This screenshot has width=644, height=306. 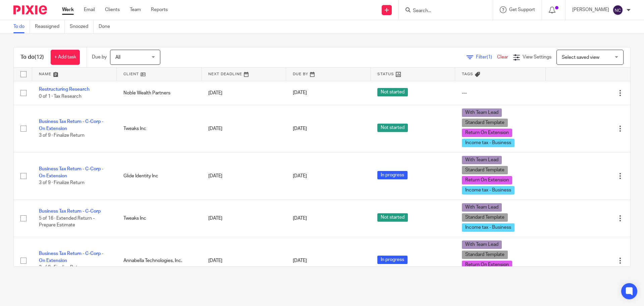 What do you see at coordinates (32, 57) in the screenshot?
I see `h1: To do` at bounding box center [32, 57].